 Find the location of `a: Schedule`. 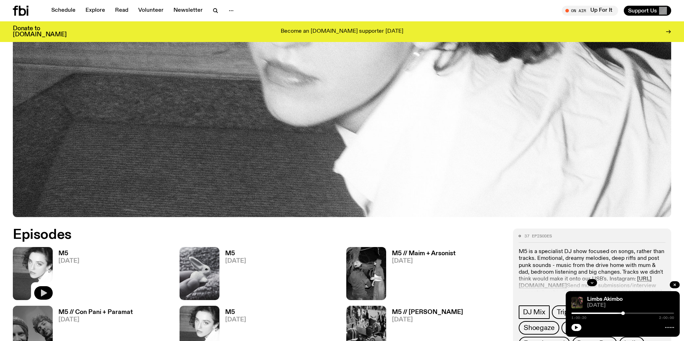

a: Schedule is located at coordinates (63, 11).